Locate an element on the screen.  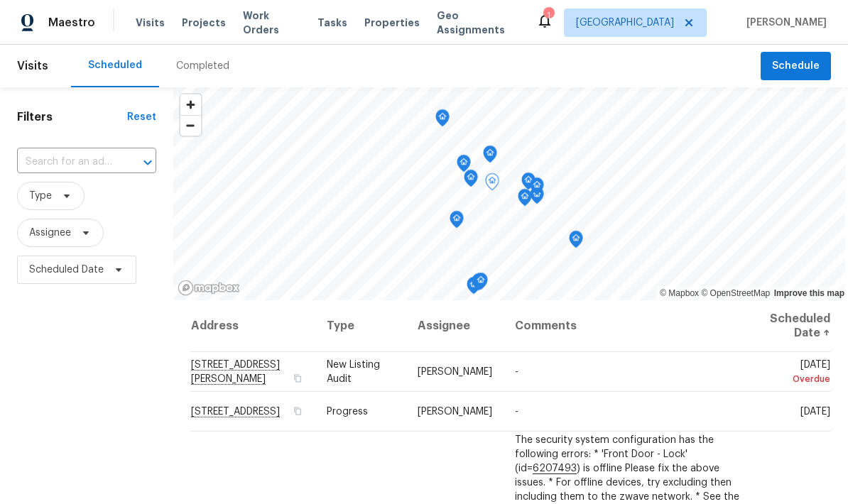
span: Maestro is located at coordinates (72, 23).